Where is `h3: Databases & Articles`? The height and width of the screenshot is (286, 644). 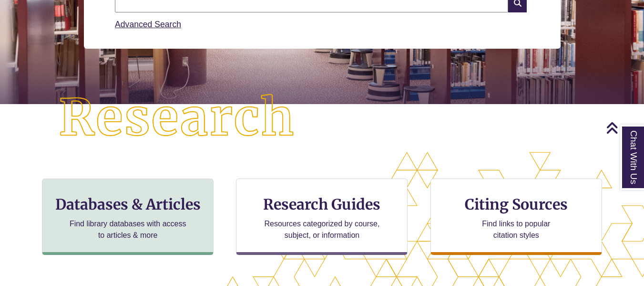 h3: Databases & Articles is located at coordinates (128, 205).